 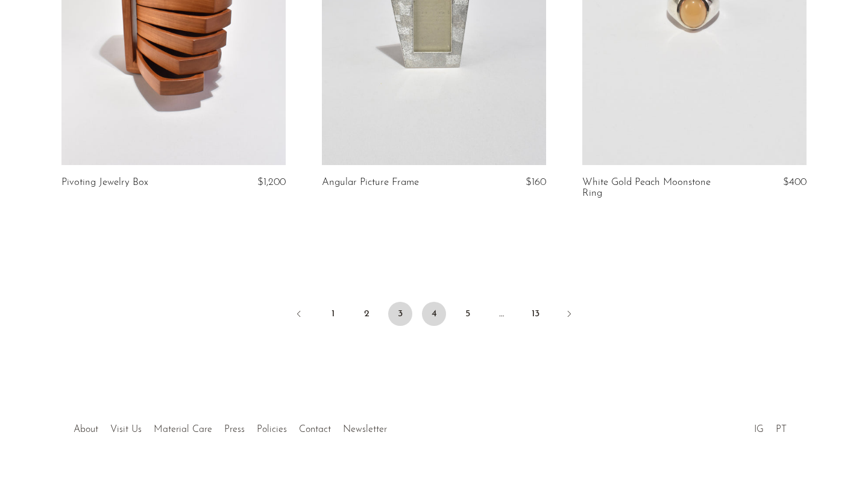 I want to click on a: 2, so click(x=366, y=314).